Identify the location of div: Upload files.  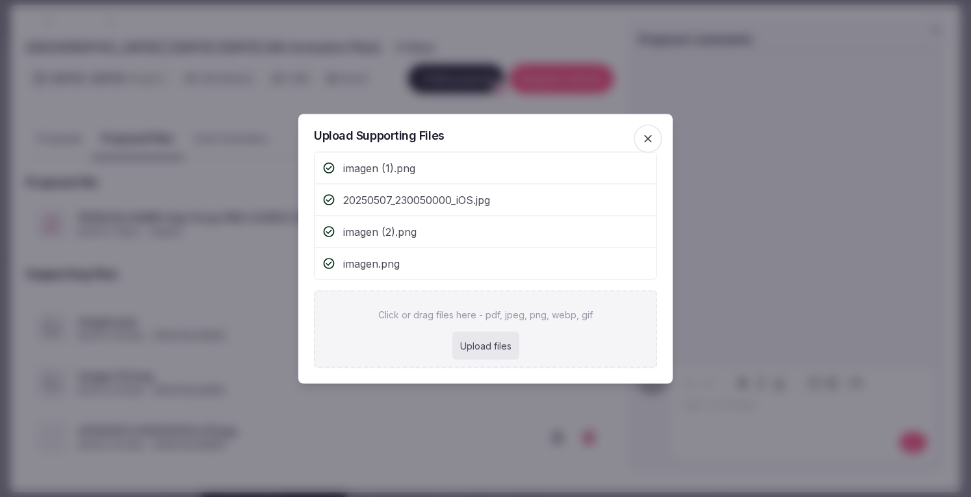
(486, 346).